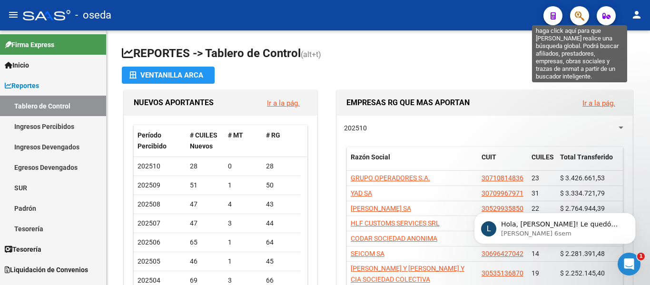 The height and width of the screenshot is (285, 650). I want to click on span: $ 3.334.721,79, so click(583, 193).